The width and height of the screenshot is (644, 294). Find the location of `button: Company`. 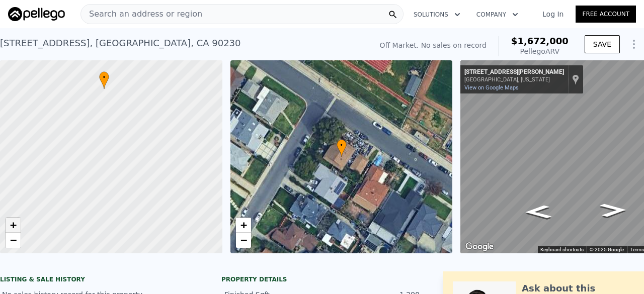

button: Company is located at coordinates (497, 14).